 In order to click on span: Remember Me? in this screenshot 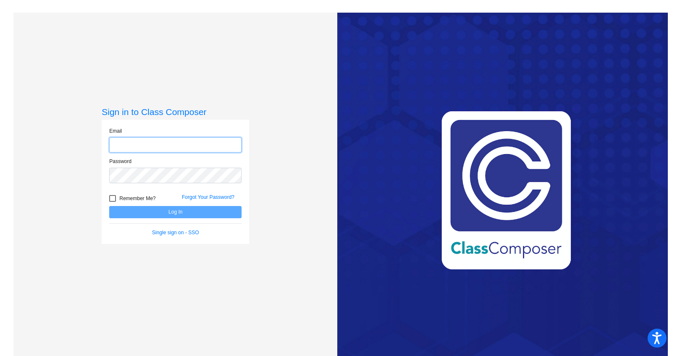, I will do `click(137, 198)`.